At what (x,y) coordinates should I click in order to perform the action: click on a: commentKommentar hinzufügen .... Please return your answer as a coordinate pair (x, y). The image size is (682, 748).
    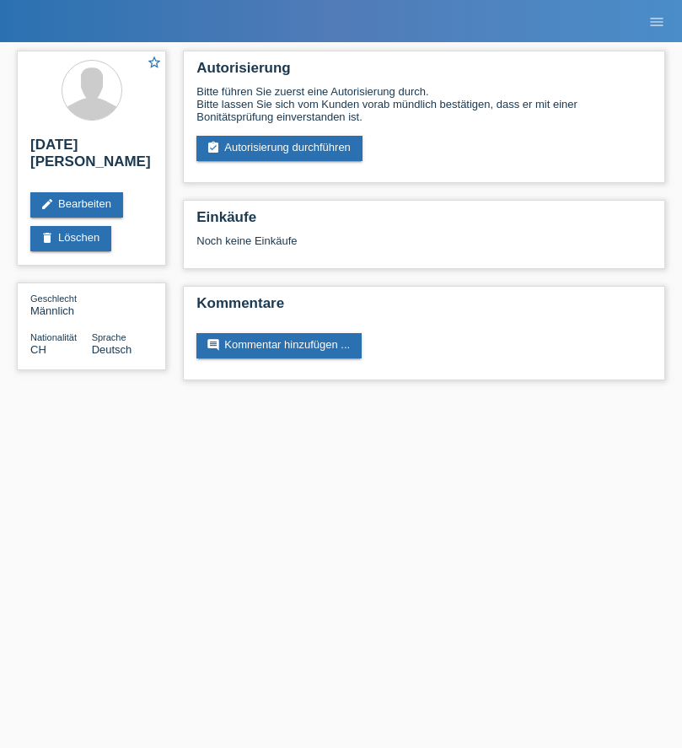
    Looking at the image, I should click on (279, 346).